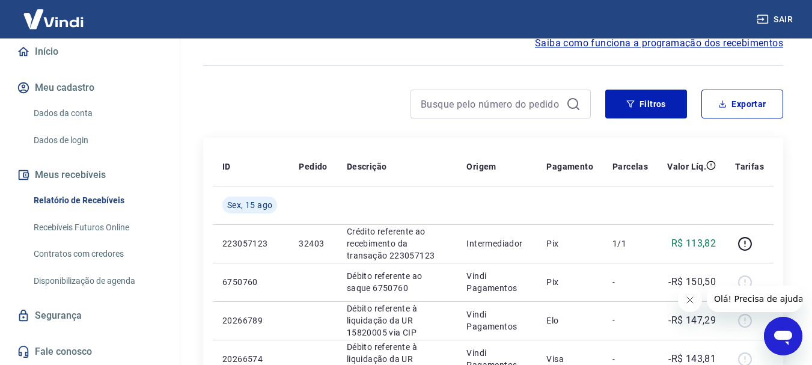 The image size is (812, 365). I want to click on p: Intermediador, so click(496, 243).